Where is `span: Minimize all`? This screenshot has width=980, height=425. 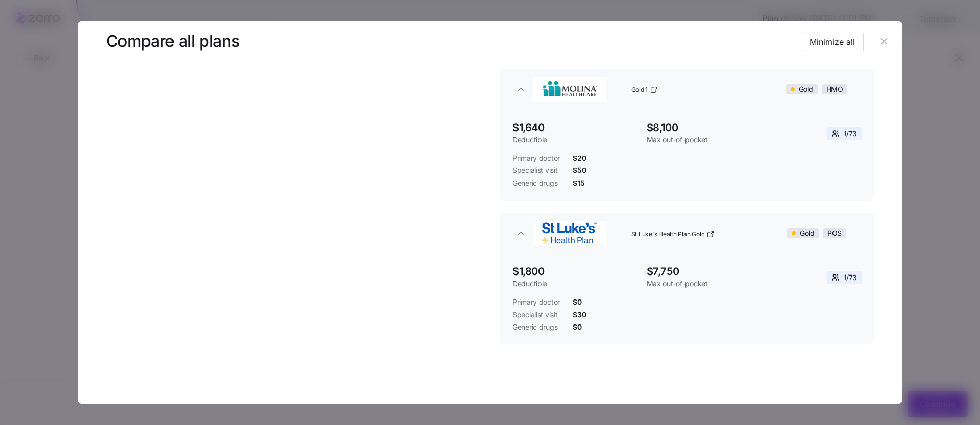 span: Minimize all is located at coordinates (832, 42).